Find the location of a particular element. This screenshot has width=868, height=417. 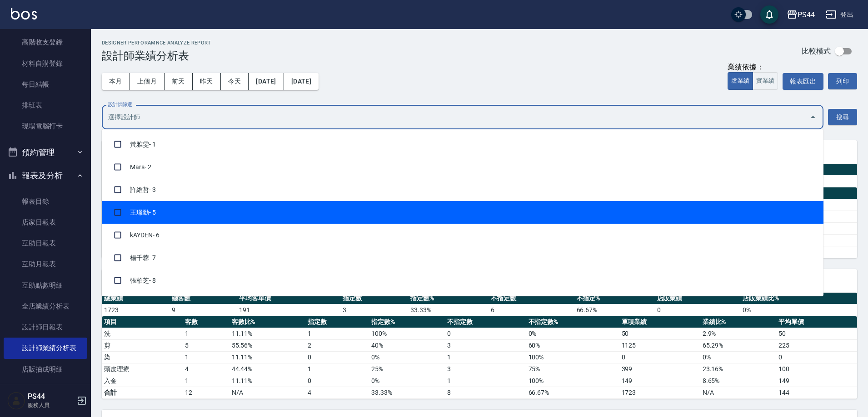

a: 互助點數明細 is located at coordinates (46, 285).